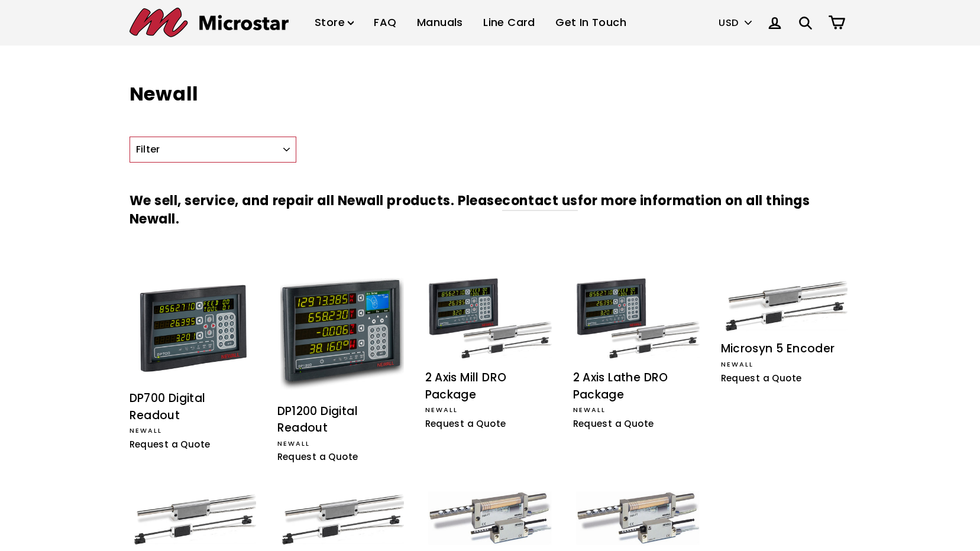 The height and width of the screenshot is (551, 980). I want to click on a: Store, so click(334, 23).